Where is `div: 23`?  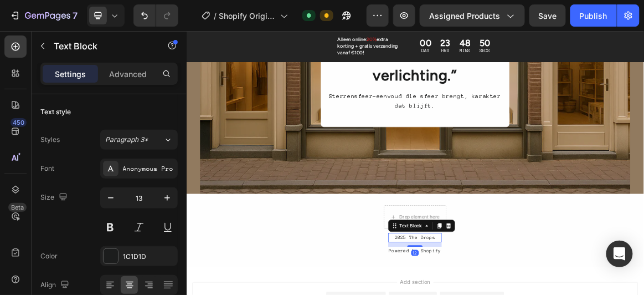
div: 23 is located at coordinates (377, 17).